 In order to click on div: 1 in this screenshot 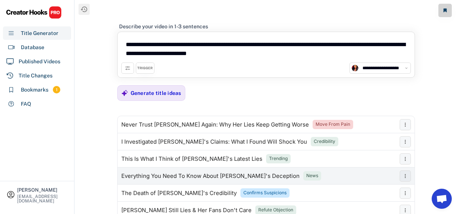, I will do `click(57, 90)`.